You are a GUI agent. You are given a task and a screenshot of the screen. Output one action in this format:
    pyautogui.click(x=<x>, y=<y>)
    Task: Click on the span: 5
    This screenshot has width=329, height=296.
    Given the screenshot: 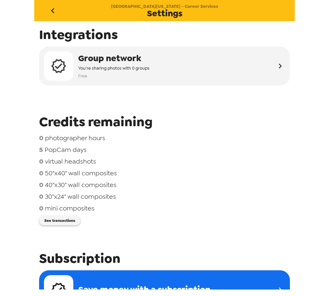 What is the action you would take?
    pyautogui.click(x=41, y=150)
    